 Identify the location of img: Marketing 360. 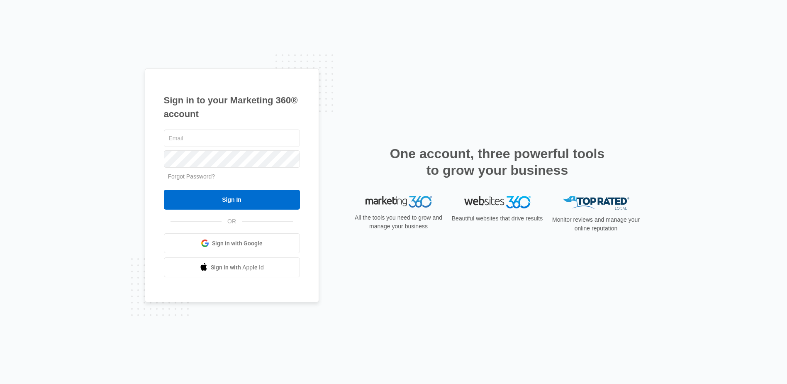
(399, 202).